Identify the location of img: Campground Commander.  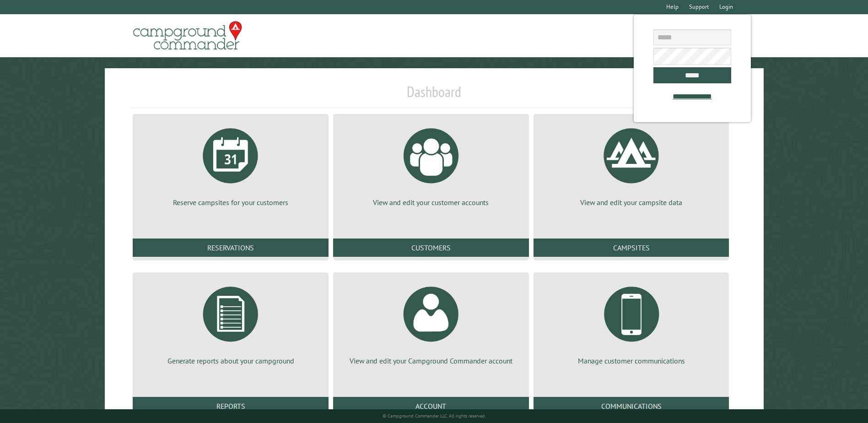
(187, 36).